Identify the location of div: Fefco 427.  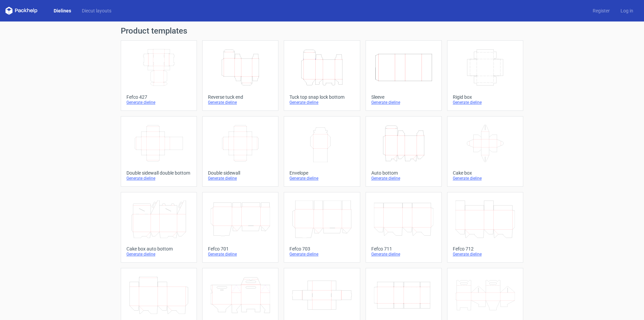
(159, 97).